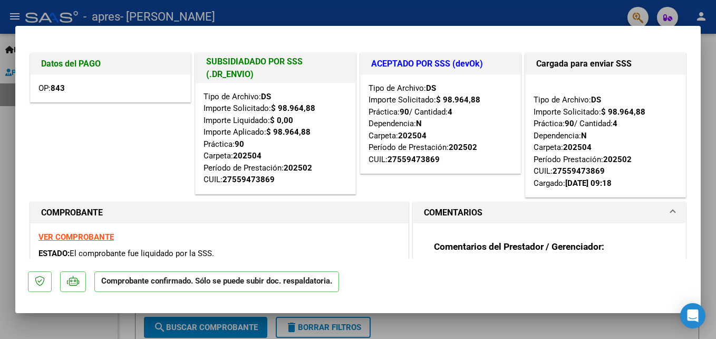 This screenshot has width=716, height=339. What do you see at coordinates (440, 124) in the screenshot?
I see `div: Tipo de Archivo: Importe Solicitado: Práctica: / Cantidad: Dependencia: Carpeta: Período de Prest...` at bounding box center [440, 124].